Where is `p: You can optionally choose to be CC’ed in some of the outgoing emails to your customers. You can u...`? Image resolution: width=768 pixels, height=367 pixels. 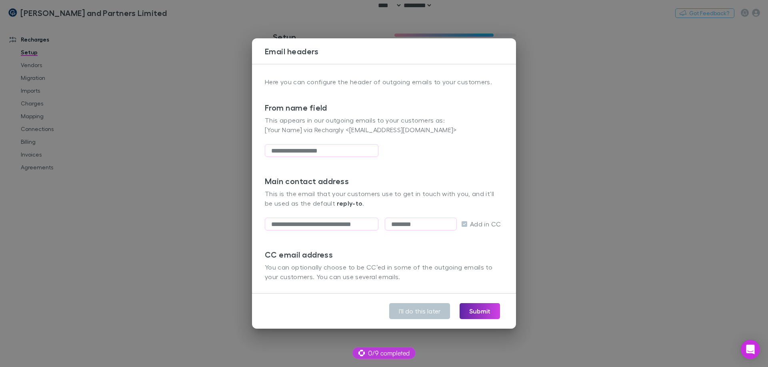 p: You can optionally choose to be CC’ed in some of the outgoing emails to your customers. You can u... is located at coordinates (384, 272).